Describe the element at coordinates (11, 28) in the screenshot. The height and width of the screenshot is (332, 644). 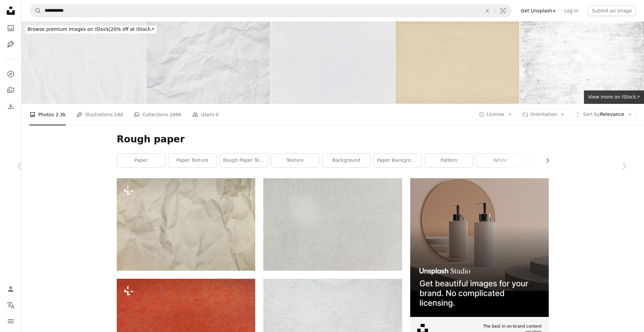
I see `a: Photos` at that location.